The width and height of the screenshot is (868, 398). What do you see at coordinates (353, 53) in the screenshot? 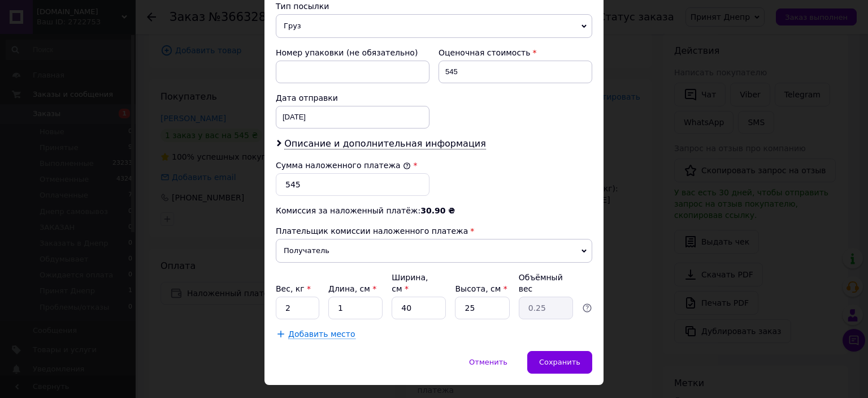
I see `div: Номер упаковки (не обязательно)` at bounding box center [353, 53].